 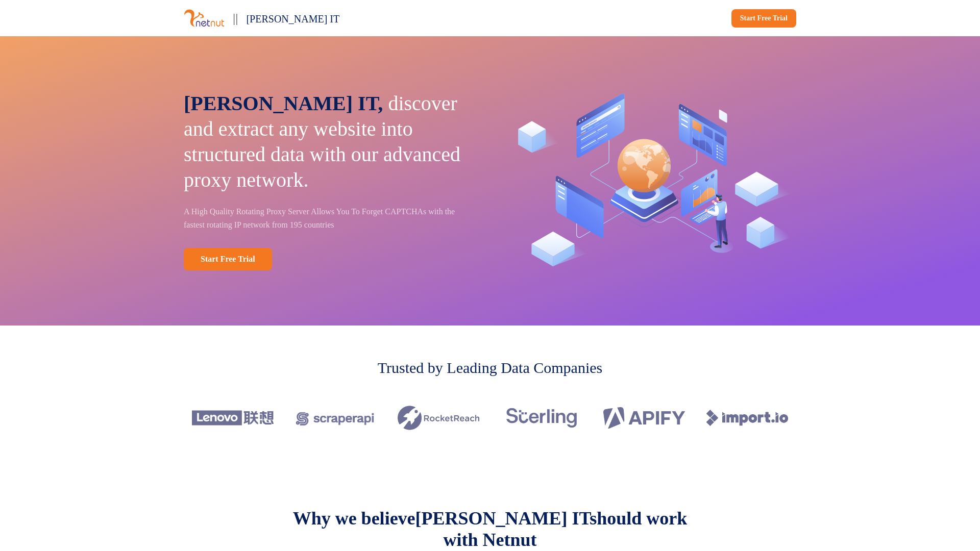 I want to click on p: Trusted by Leading Data Companies, so click(x=490, y=367).